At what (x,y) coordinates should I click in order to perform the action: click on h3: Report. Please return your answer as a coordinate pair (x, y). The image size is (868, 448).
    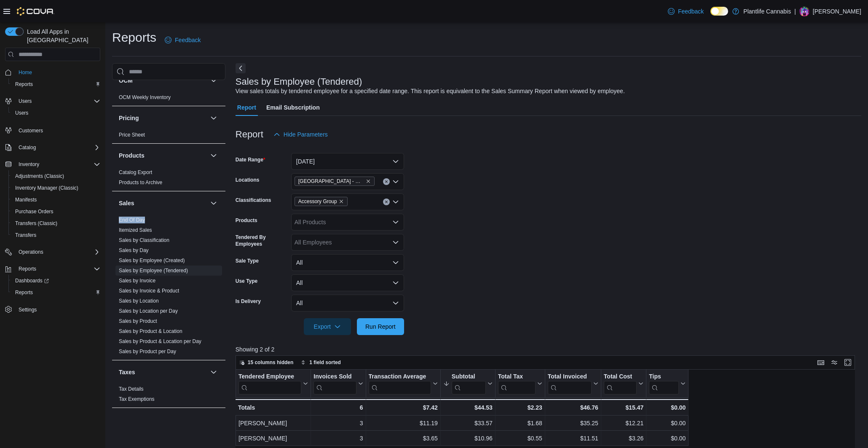
    Looking at the image, I should click on (249, 134).